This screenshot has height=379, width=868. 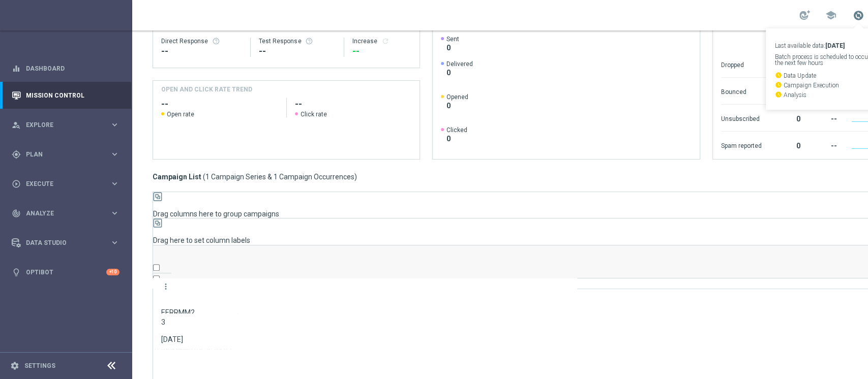 What do you see at coordinates (66, 214) in the screenshot?
I see `button: track_changes Analyze keyboard_arrow_right` at bounding box center [66, 214].